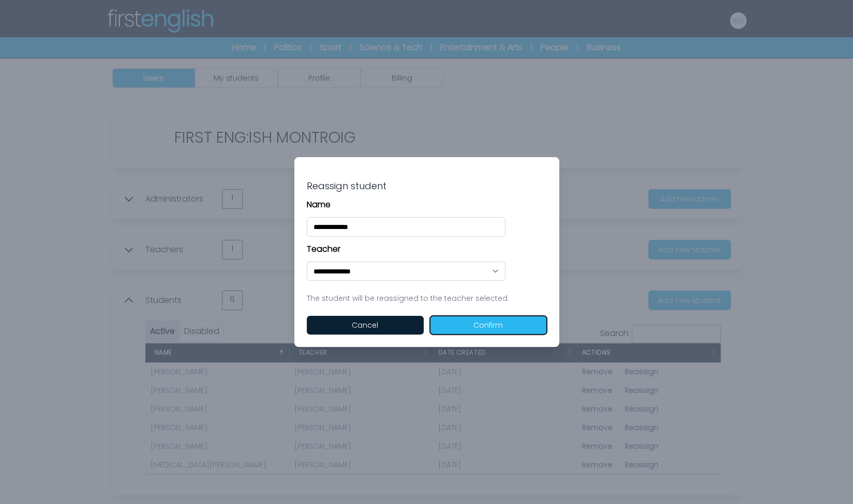  What do you see at coordinates (488, 325) in the screenshot?
I see `button: Confirm` at bounding box center [488, 325].